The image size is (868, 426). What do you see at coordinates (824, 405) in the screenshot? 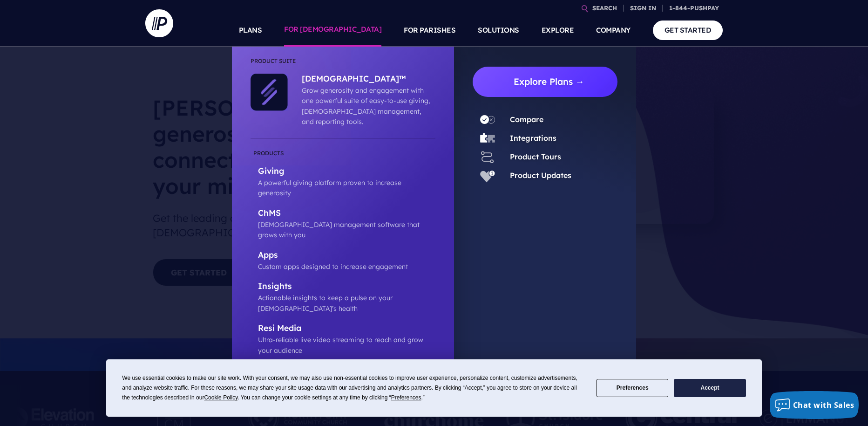
I see `span: Chat with Sales` at bounding box center [824, 405].